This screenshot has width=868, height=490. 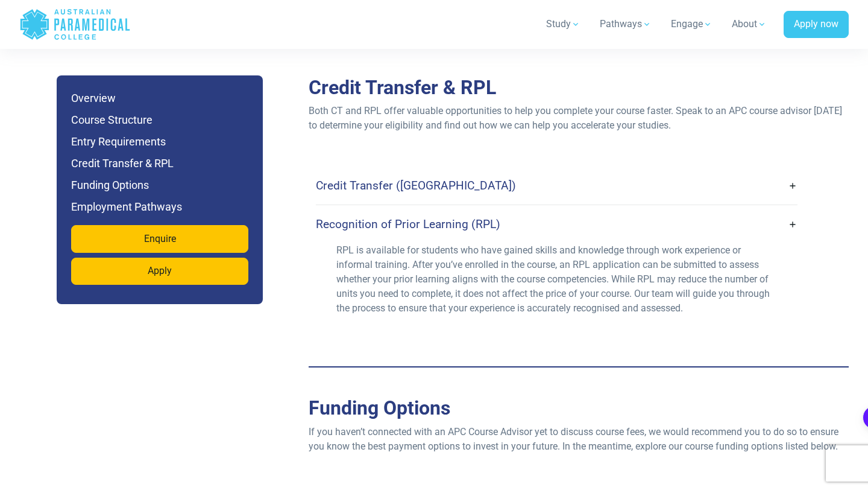 I want to click on p: Both CT and RPL offer valuable opportunities to help you complete your course faster. Speak to an..., so click(x=579, y=118).